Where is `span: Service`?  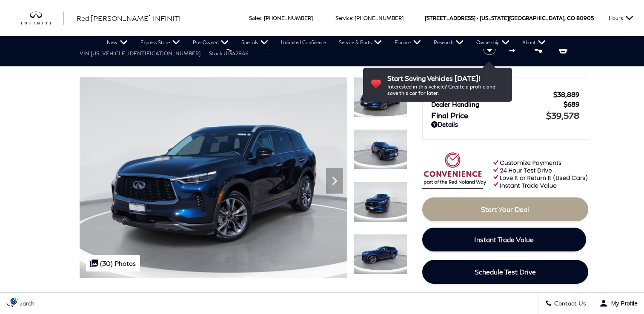 span: Service is located at coordinates (343, 18).